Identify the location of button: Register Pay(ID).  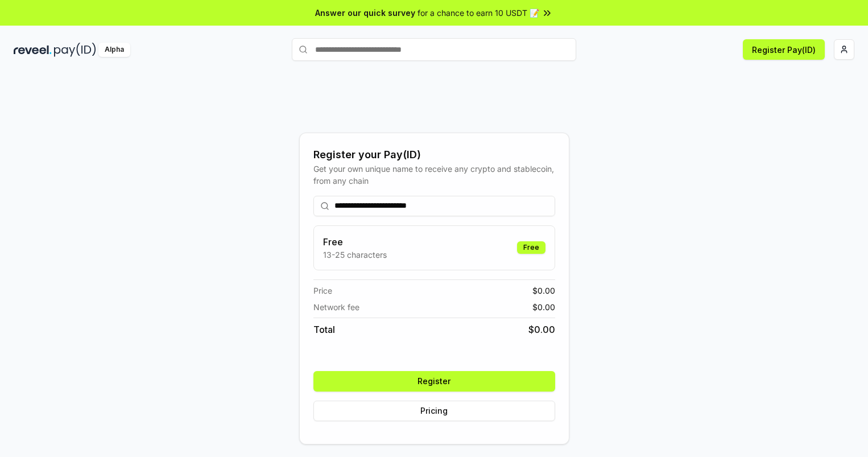
(784, 49).